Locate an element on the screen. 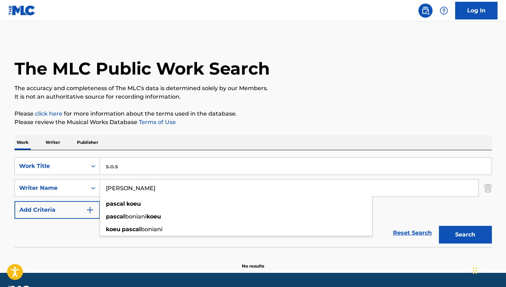 This screenshot has height=287, width=506. div: Help is located at coordinates (444, 11).